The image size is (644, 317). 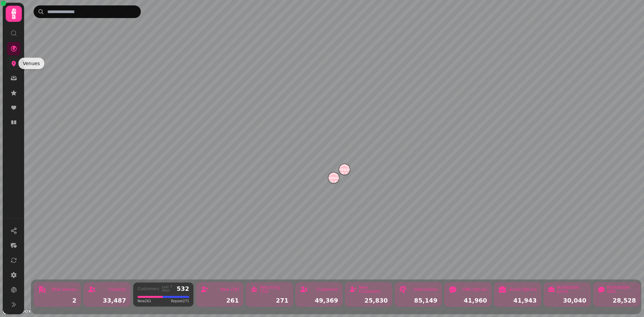 I want to click on span: Repeat 271, so click(x=180, y=301).